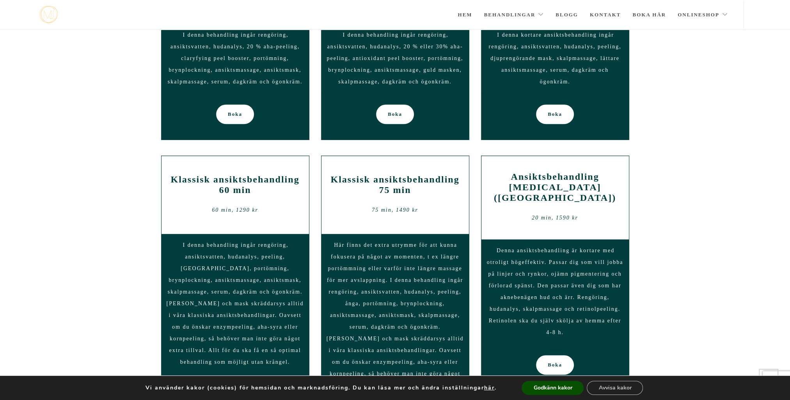  Describe the element at coordinates (555, 291) in the screenshot. I see `span: Denna ansiktsbehandling är kortare med otroligt högeffektiv. Passar dig som vill jobba på linjer ...` at that location.